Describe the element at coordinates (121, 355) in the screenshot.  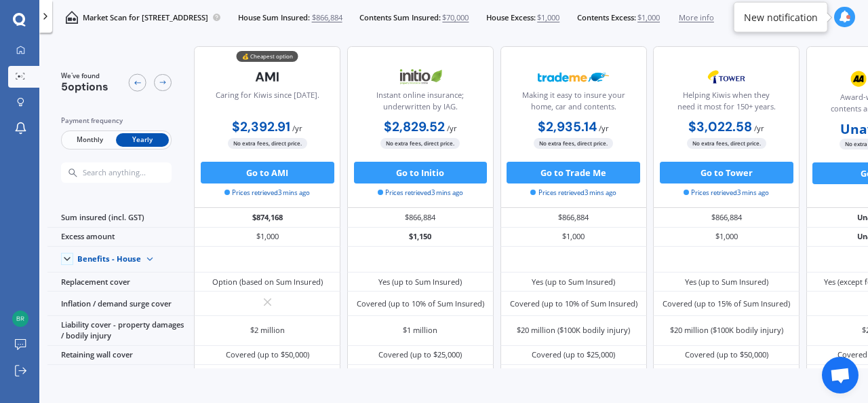
I see `div: Retaining wall cover` at that location.